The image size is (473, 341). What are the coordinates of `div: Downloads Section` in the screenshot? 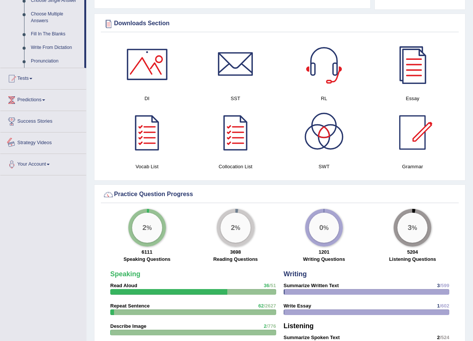 It's located at (280, 24).